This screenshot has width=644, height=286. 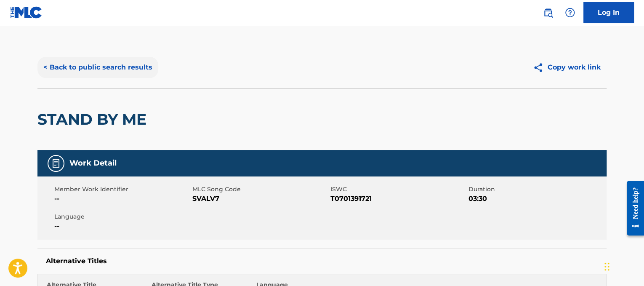 What do you see at coordinates (260, 199) in the screenshot?
I see `span: SVALV7` at bounding box center [260, 199].